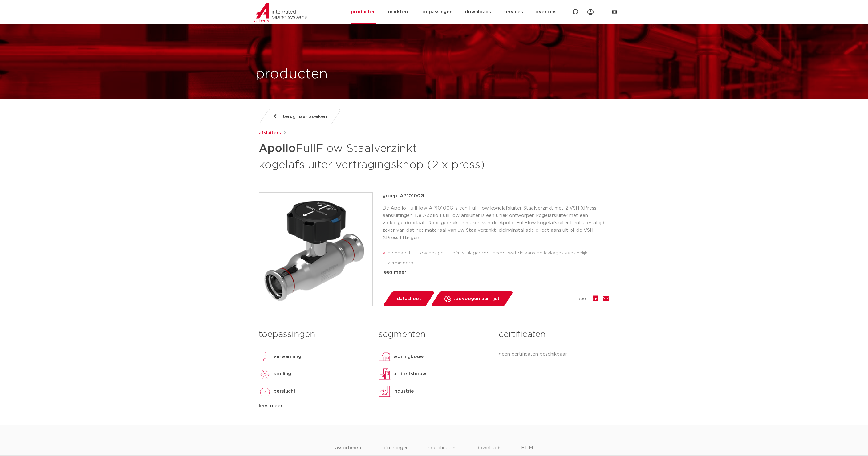  I want to click on p: geen certificaten beschikbaar, so click(554, 354).